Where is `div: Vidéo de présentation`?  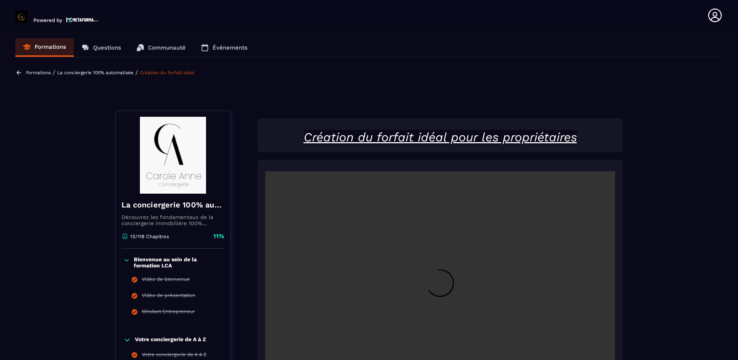
div: Vidéo de présentation is located at coordinates (168, 297).